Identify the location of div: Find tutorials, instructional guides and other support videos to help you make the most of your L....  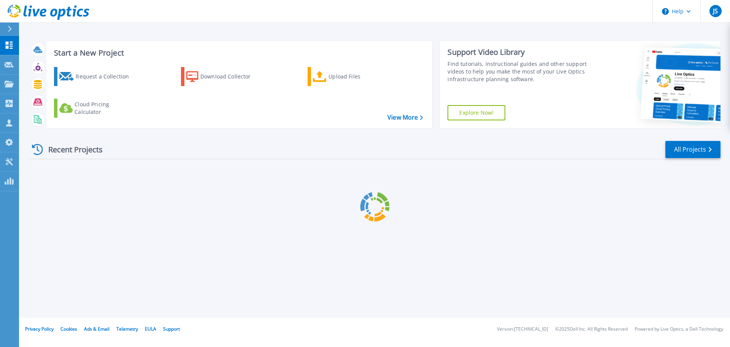
(519, 72).